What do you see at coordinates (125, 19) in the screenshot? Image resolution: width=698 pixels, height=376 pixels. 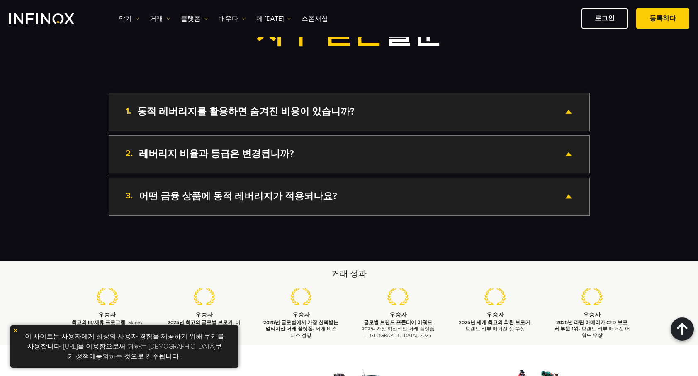 I see `font: 악기` at bounding box center [125, 19].